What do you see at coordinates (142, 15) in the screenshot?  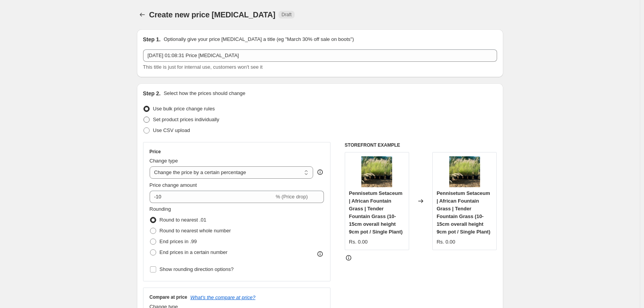 I see `button: Price change jobs` at bounding box center [142, 15].